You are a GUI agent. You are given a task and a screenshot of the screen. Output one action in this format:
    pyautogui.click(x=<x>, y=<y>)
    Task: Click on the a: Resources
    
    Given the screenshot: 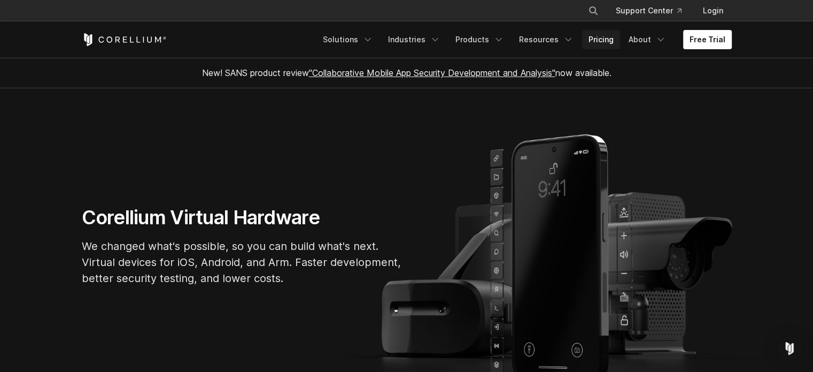 What is the action you would take?
    pyautogui.click(x=546, y=40)
    